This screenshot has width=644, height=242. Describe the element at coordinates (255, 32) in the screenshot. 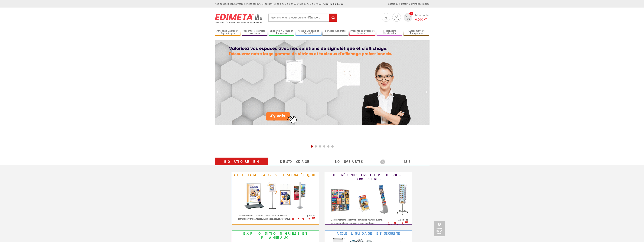

I see `a: Présentoirs et Porte-brochures` at that location.